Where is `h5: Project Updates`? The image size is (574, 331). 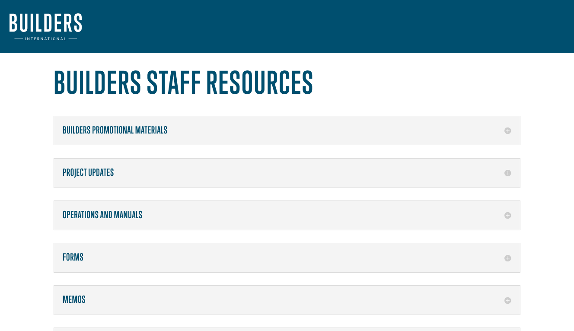 h5: Project Updates is located at coordinates (287, 173).